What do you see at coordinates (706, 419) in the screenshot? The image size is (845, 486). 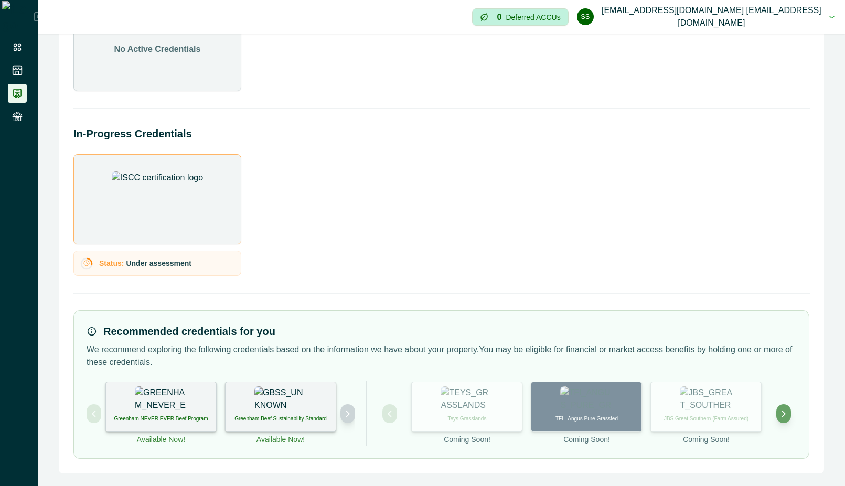 I see `p: JBS Great Southern (Farm Assured)` at bounding box center [706, 419].